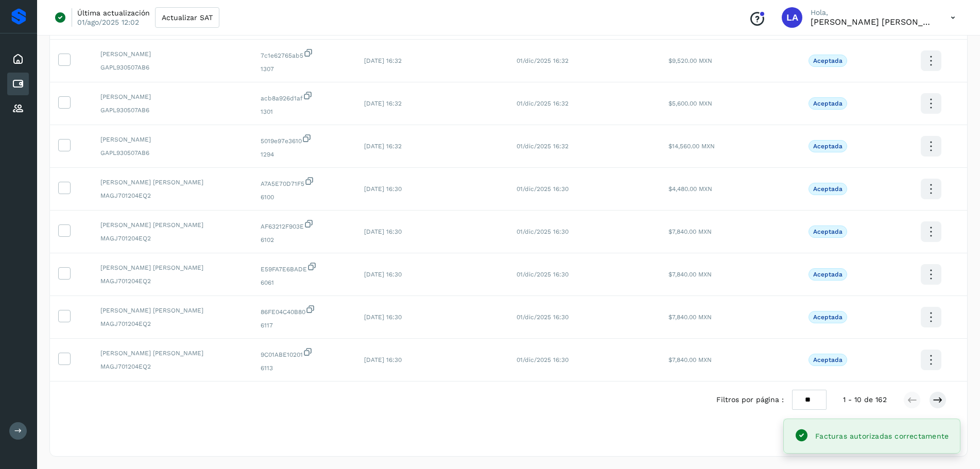 This screenshot has height=469, width=980. Describe the element at coordinates (304, 112) in the screenshot. I see `span: 1301` at that location.